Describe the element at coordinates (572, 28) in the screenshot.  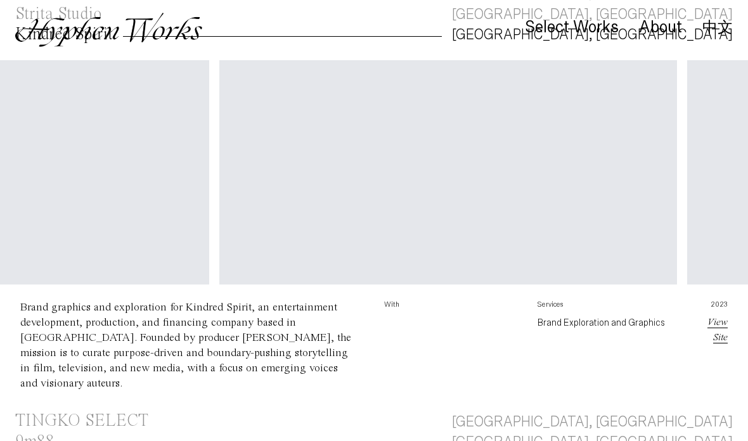
I see `a: Select Works` at that location.